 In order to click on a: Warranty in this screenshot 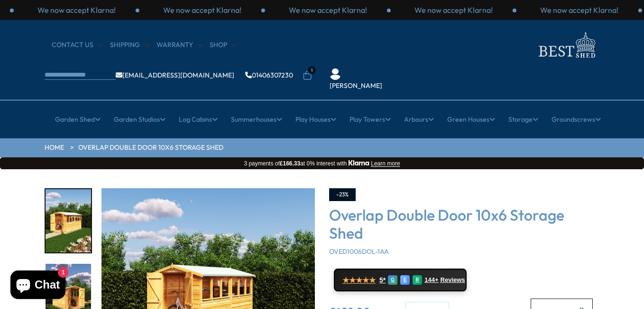, I will do `click(179, 45)`.